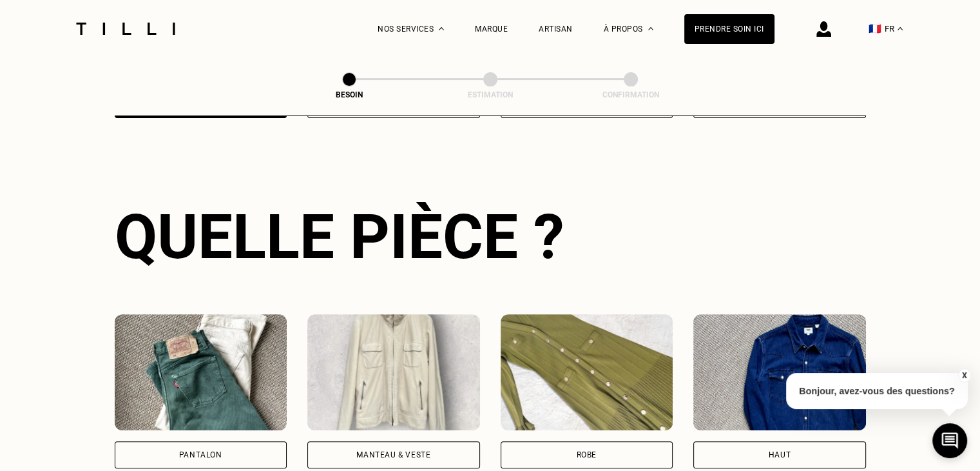  Describe the element at coordinates (491, 29) in the screenshot. I see `div: Marque` at that location.